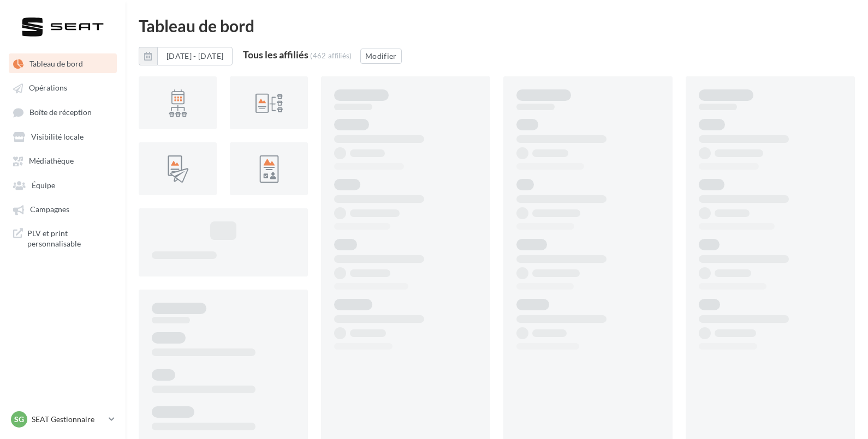 This screenshot has height=439, width=868. Describe the element at coordinates (19, 420) in the screenshot. I see `span: SG` at that location.